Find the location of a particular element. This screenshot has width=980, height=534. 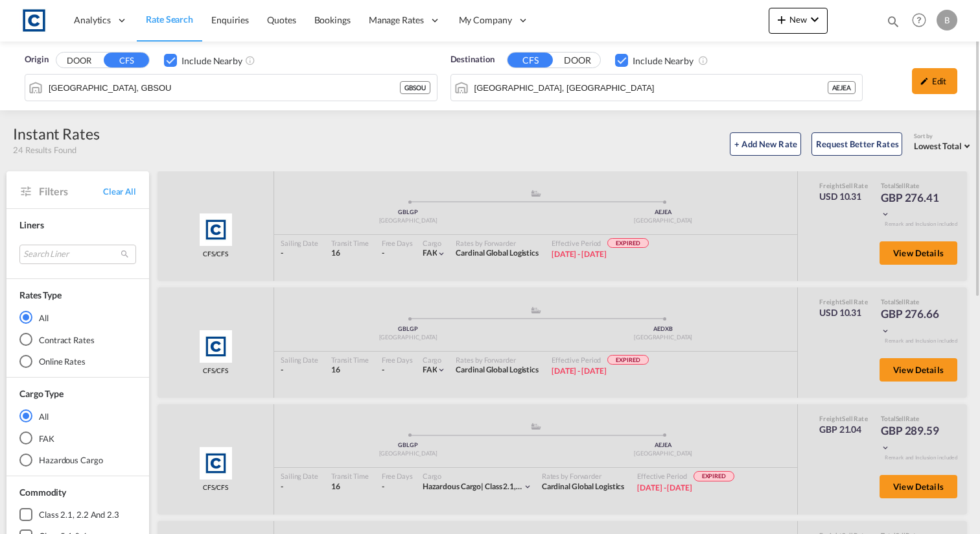

span: Help is located at coordinates (919, 20).